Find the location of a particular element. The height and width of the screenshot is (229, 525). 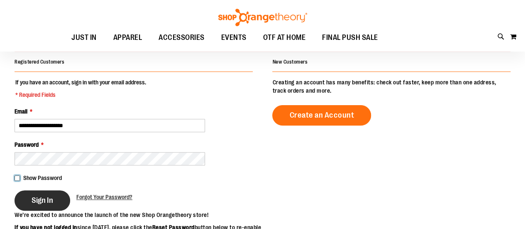

a: EVENTS is located at coordinates (234, 38).